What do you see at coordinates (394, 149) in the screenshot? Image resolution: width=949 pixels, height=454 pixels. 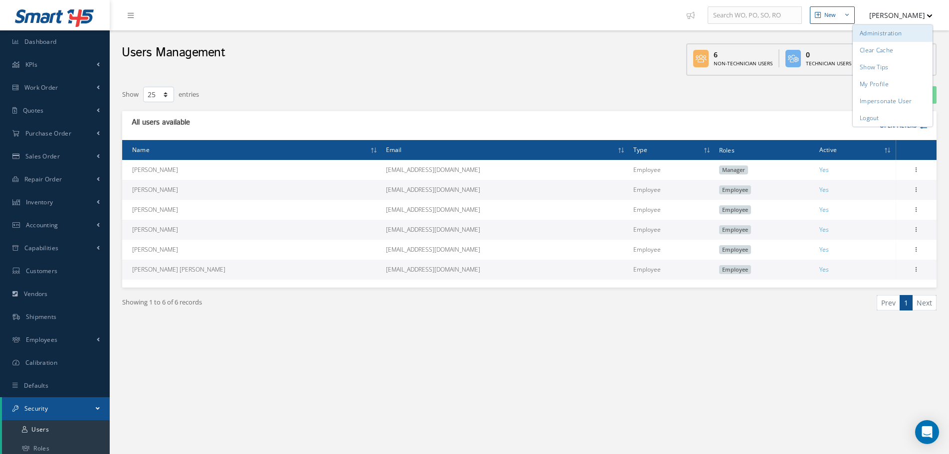 I see `span: Email` at bounding box center [394, 149].